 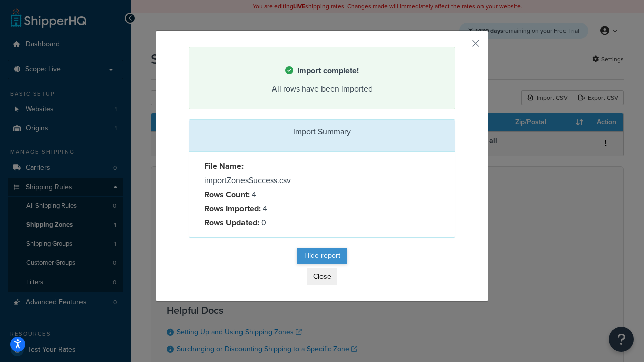 I want to click on strong: Rows Imported:, so click(x=232, y=208).